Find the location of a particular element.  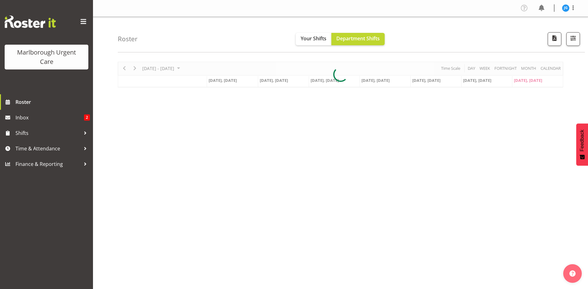

img: josephine-godinez11850.jpg is located at coordinates (566, 8).